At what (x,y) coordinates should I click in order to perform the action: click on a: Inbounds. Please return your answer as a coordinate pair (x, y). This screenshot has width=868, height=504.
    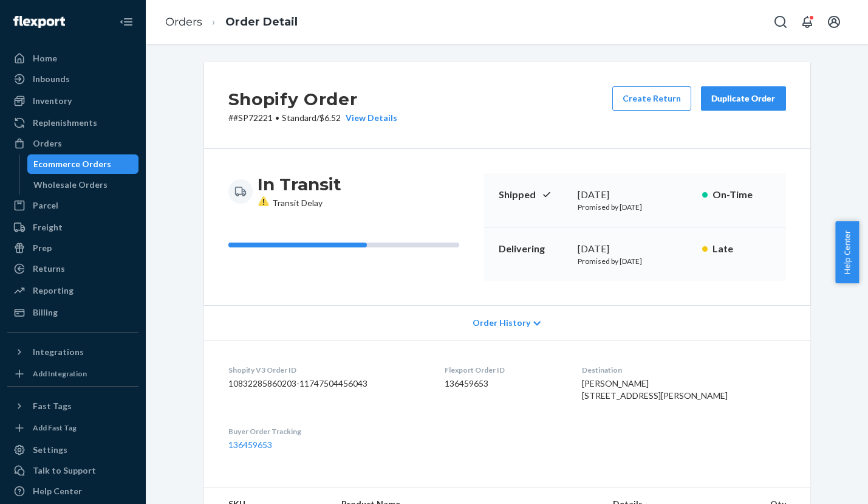
    Looking at the image, I should click on (73, 79).